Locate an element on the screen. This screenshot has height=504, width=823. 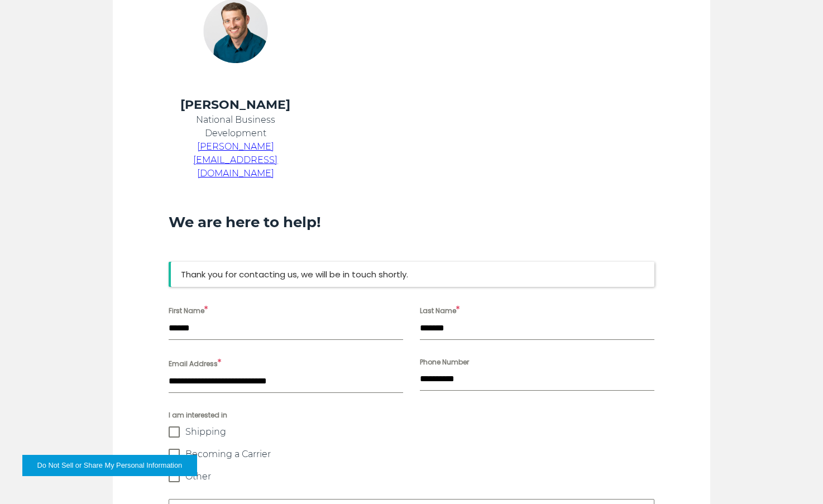
h3: We are here to help! is located at coordinates (412, 222).